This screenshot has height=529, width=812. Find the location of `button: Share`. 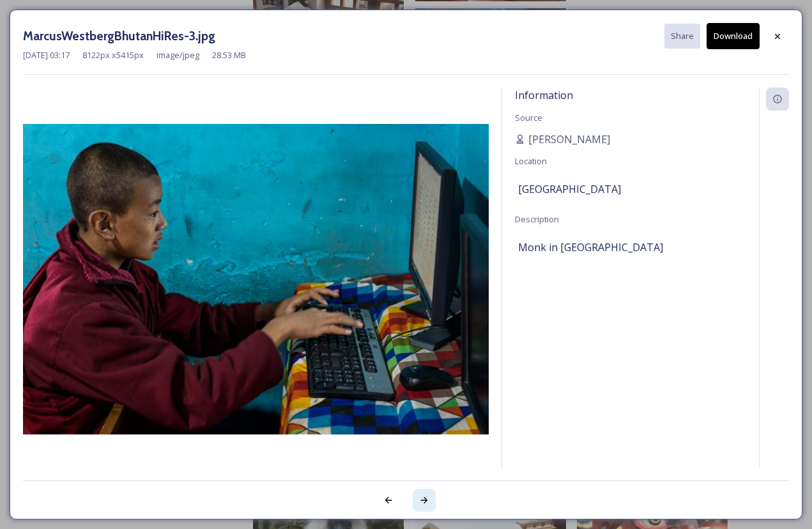

button: Share is located at coordinates (683, 36).